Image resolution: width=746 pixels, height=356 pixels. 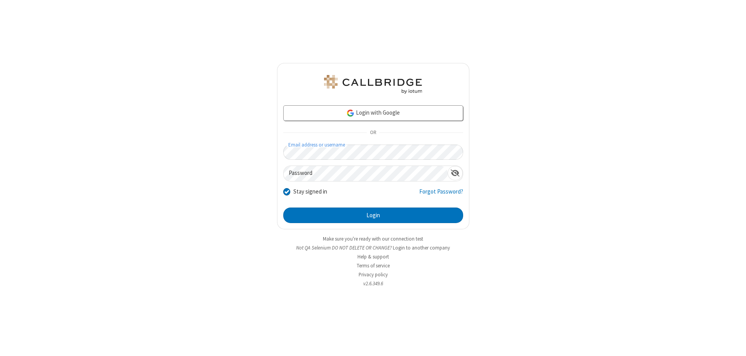 What do you see at coordinates (373, 215) in the screenshot?
I see `button: Login` at bounding box center [373, 215].